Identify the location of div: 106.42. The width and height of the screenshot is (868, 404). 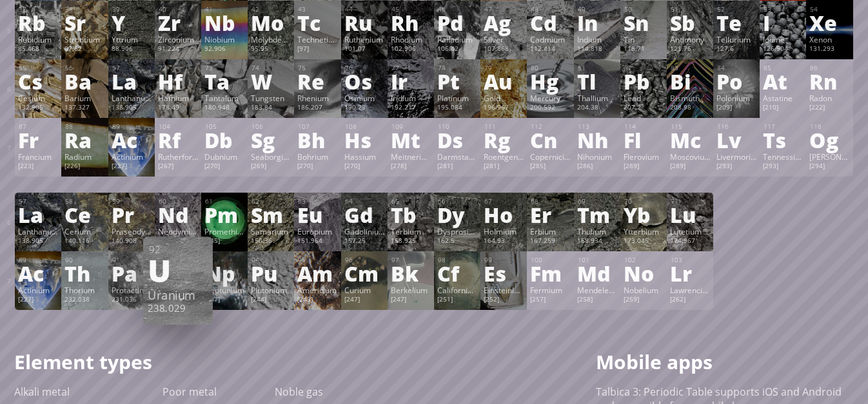
(457, 49).